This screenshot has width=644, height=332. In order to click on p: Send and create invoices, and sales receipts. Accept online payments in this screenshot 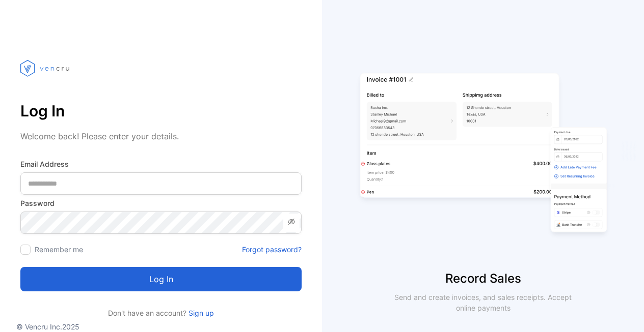, I will do `click(483, 303)`.